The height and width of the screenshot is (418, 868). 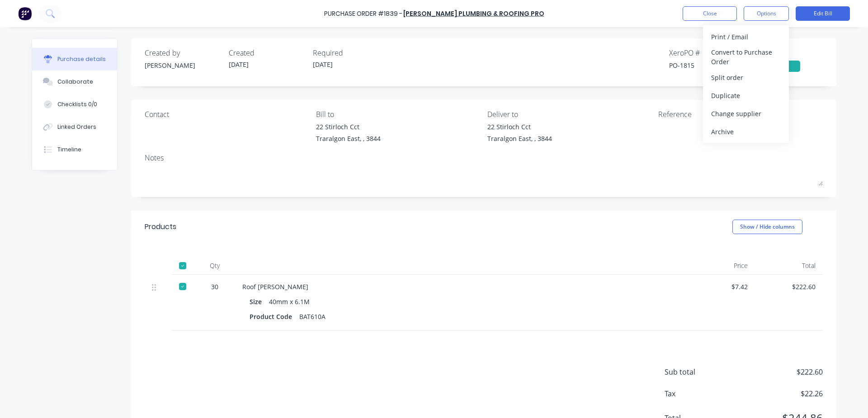 I want to click on div: Total, so click(x=789, y=266).